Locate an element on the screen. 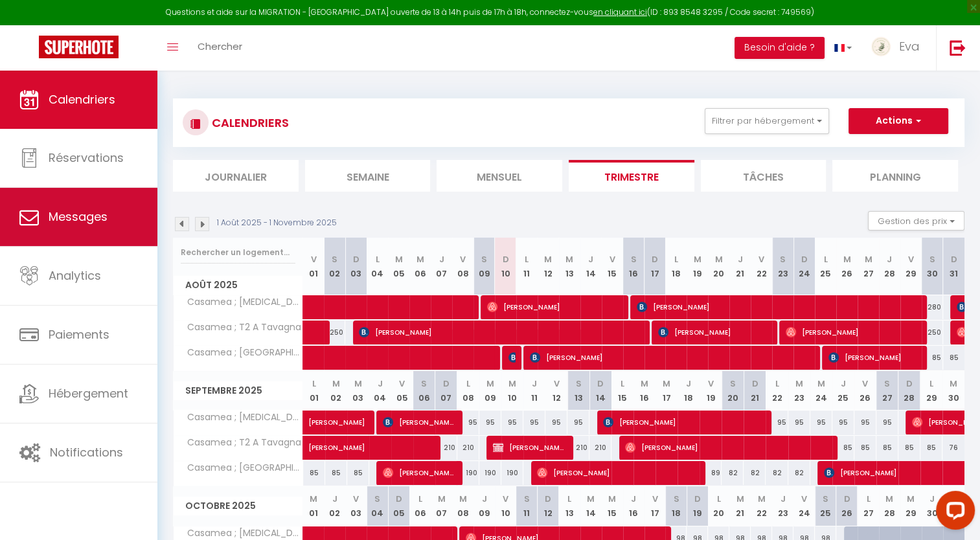 The width and height of the screenshot is (980, 540). input: Rechercher un logement... is located at coordinates (237, 253).